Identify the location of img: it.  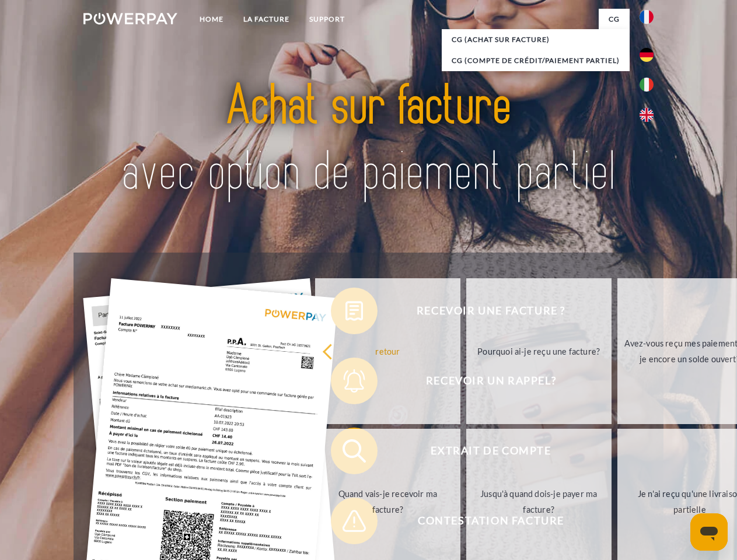
(647, 85).